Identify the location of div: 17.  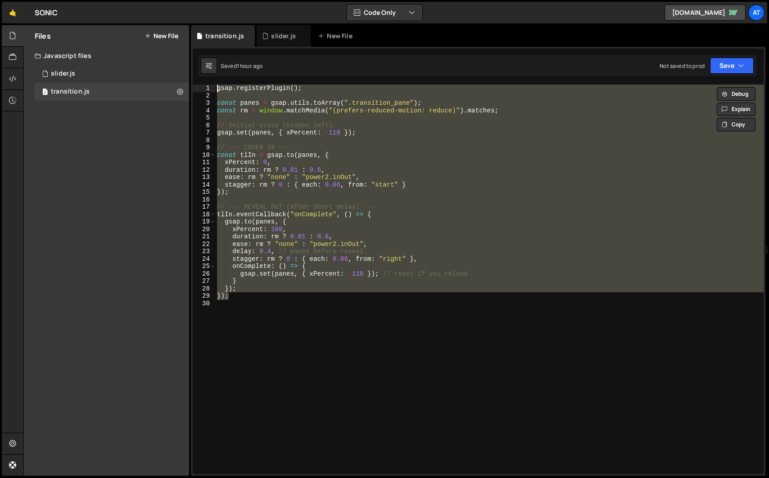
(204, 207).